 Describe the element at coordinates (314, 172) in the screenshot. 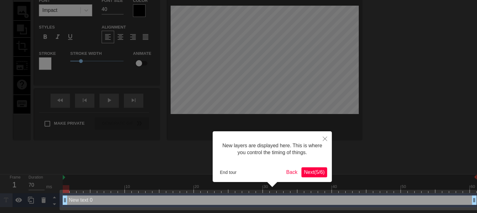

I see `button: Next` at that location.